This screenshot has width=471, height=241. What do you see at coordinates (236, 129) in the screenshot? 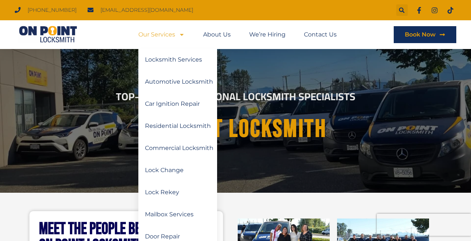
I see `h1: On point Locksmith` at bounding box center [236, 129].